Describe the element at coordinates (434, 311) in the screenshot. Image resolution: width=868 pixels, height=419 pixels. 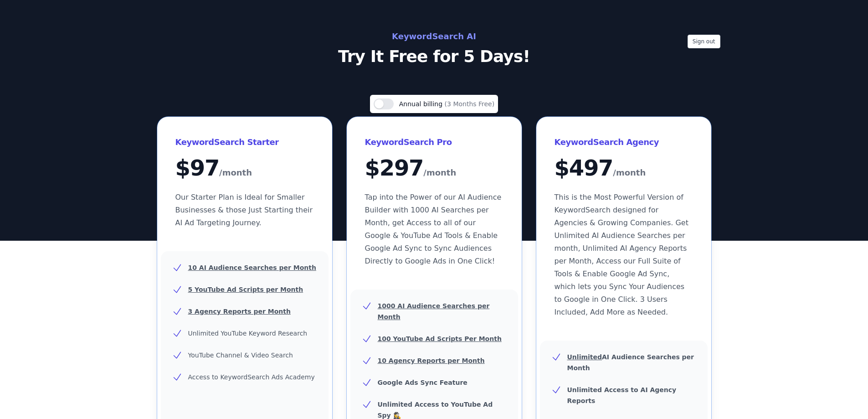
I see `u: 1000 AI Audience Searches per Month` at that location.